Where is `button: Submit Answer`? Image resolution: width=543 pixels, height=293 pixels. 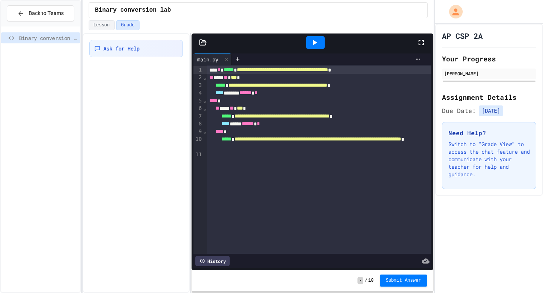 button: Submit Answer is located at coordinates (404, 281).